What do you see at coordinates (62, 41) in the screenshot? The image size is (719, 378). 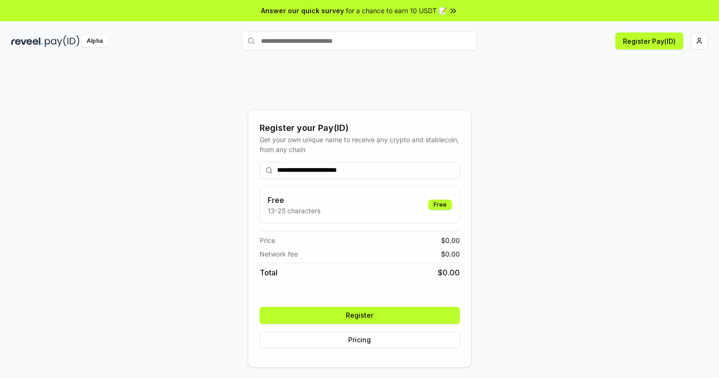 I see `img: pay_id` at bounding box center [62, 41].